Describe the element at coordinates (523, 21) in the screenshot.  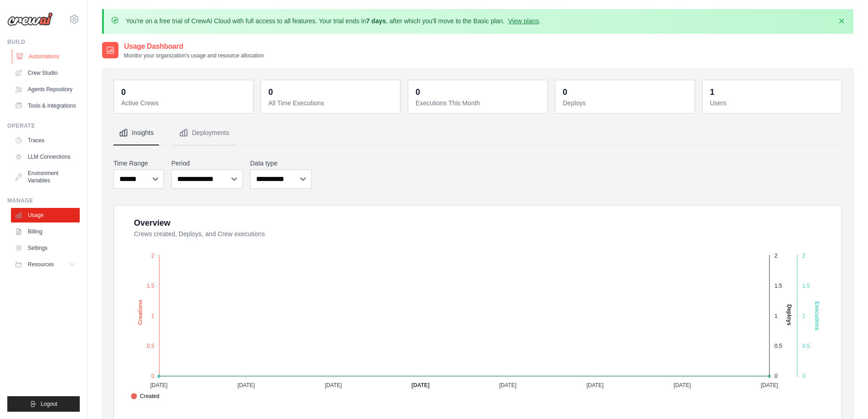
I see `a: View plans` at that location.